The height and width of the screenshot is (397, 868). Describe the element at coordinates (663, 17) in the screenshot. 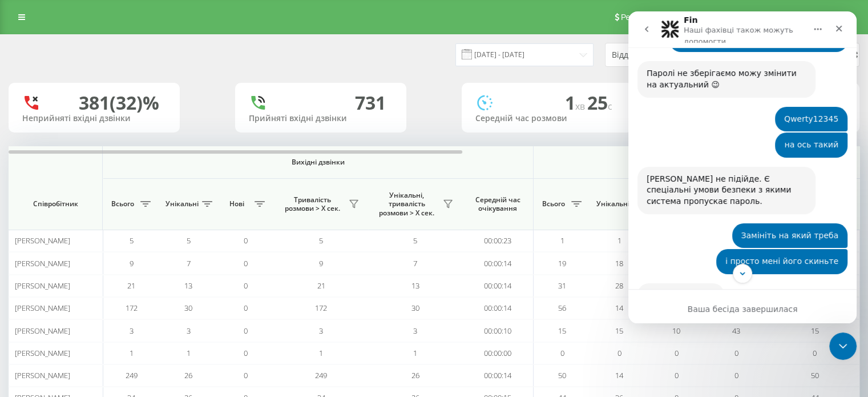

I see `span: Реферальна програма` at that location.